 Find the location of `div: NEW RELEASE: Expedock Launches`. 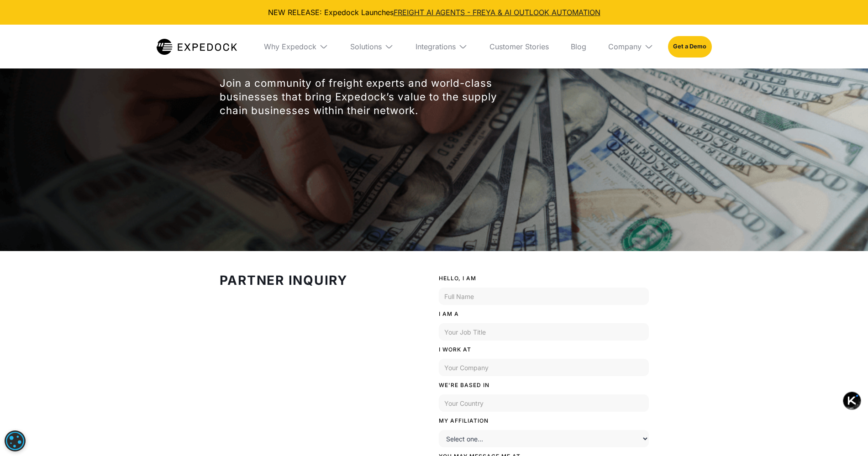

div: NEW RELEASE: Expedock Launches is located at coordinates (434, 12).